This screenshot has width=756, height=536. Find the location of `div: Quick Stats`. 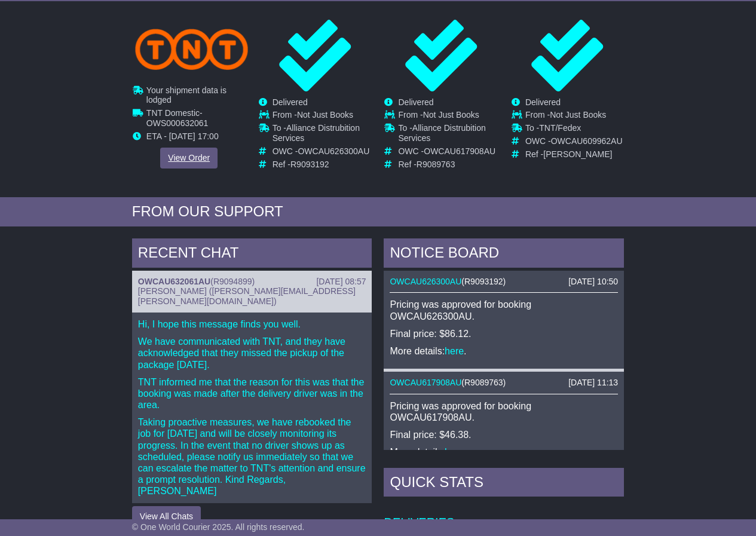

div: Quick Stats is located at coordinates (503, 485).